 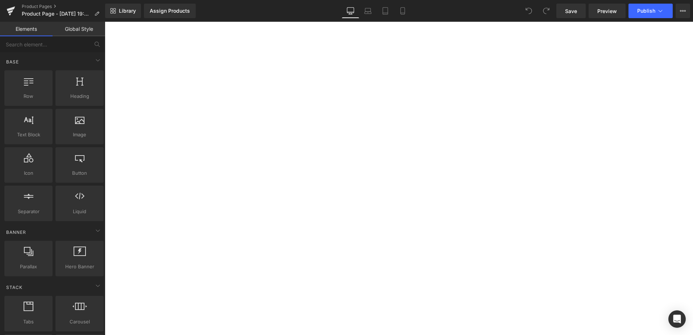 I want to click on span: Heading, so click(x=79, y=96).